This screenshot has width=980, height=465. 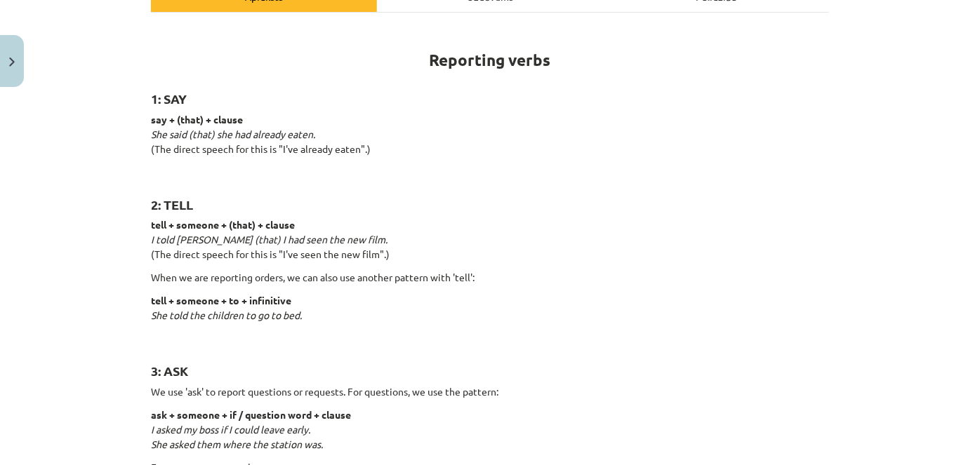 What do you see at coordinates (490, 240) in the screenshot?
I see `p: (The direct speech for this is "I've seen the new film".)` at bounding box center [490, 240].